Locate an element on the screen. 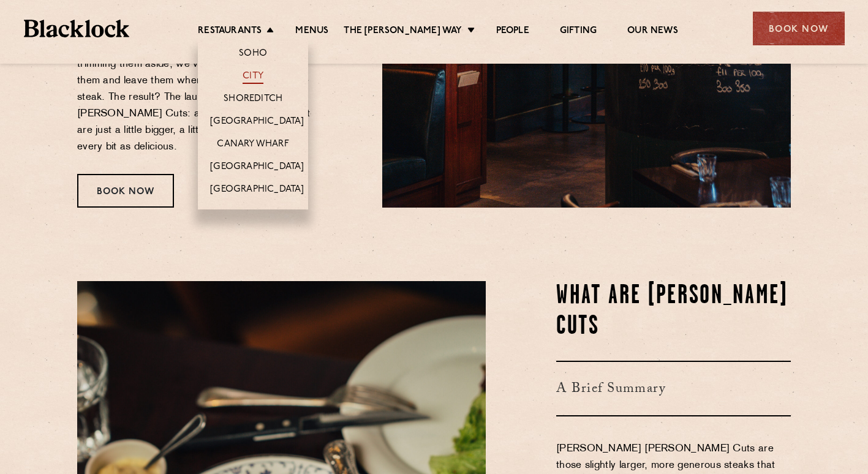 The height and width of the screenshot is (474, 868). a: Our News is located at coordinates (652, 32).